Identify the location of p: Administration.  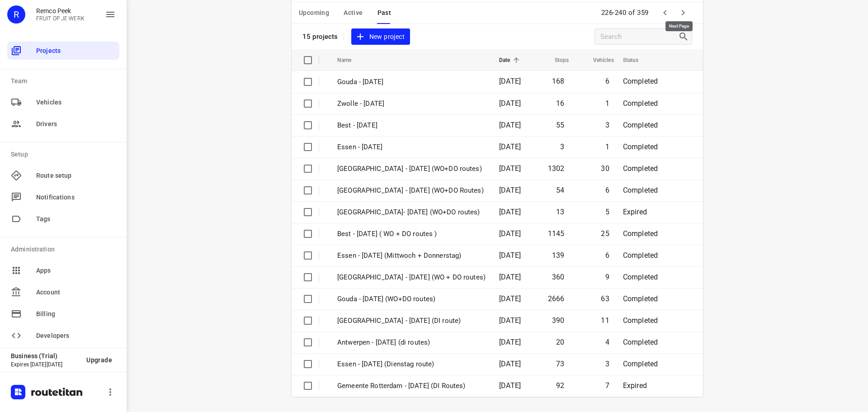
(65, 249).